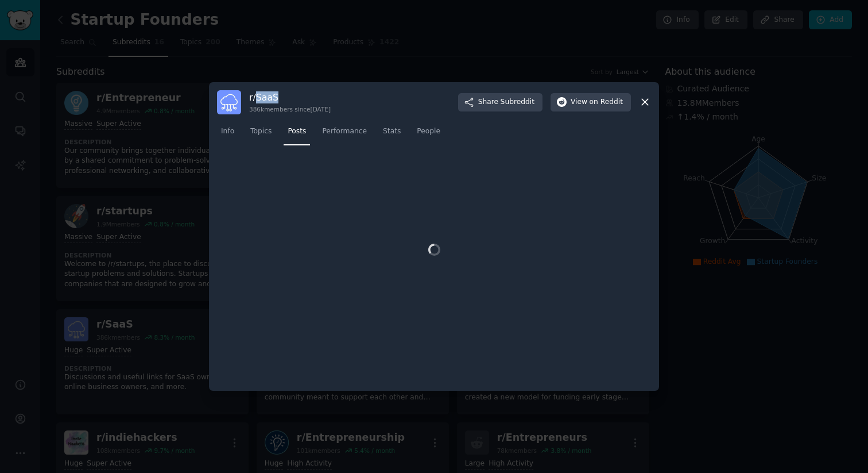 This screenshot has width=868, height=473. Describe the element at coordinates (227, 134) in the screenshot. I see `a: Info` at that location.